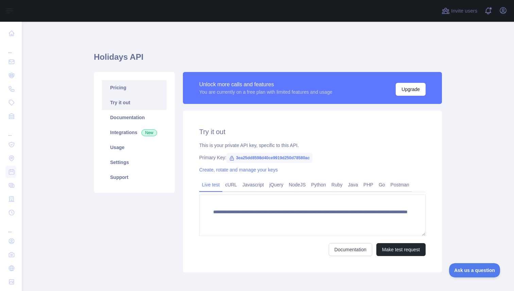 Image resolution: width=514 pixels, height=291 pixels. Describe the element at coordinates (353, 185) in the screenshot. I see `a: Java` at that location.